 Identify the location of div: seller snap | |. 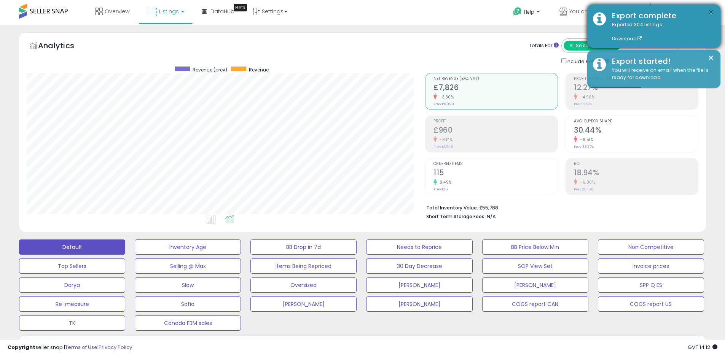
(70, 348).